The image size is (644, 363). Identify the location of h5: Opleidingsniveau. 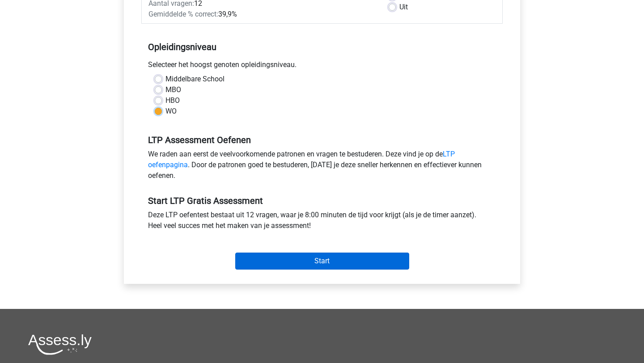
(322, 47).